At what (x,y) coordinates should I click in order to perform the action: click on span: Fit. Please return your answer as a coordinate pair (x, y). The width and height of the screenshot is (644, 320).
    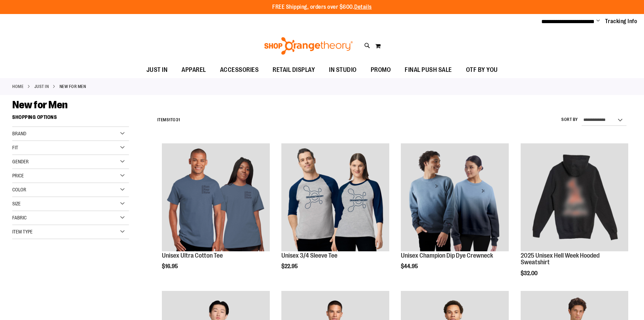
    Looking at the image, I should click on (15, 148).